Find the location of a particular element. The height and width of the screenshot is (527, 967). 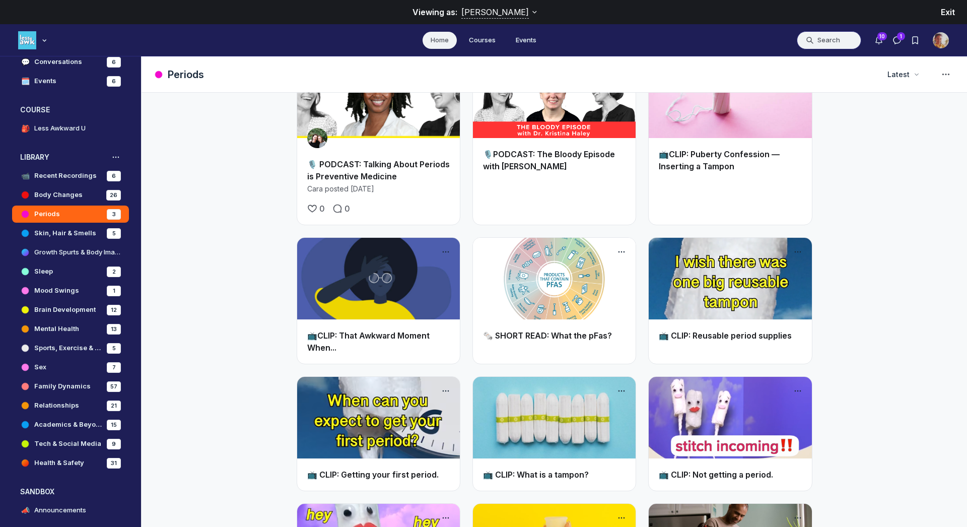

a: Brain Development12 is located at coordinates (71, 310).